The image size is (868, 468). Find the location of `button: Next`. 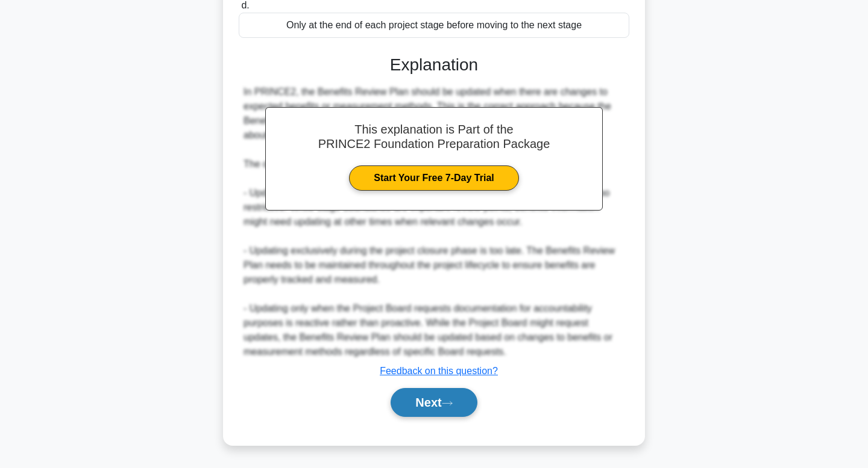

button: Next is located at coordinates (433, 402).